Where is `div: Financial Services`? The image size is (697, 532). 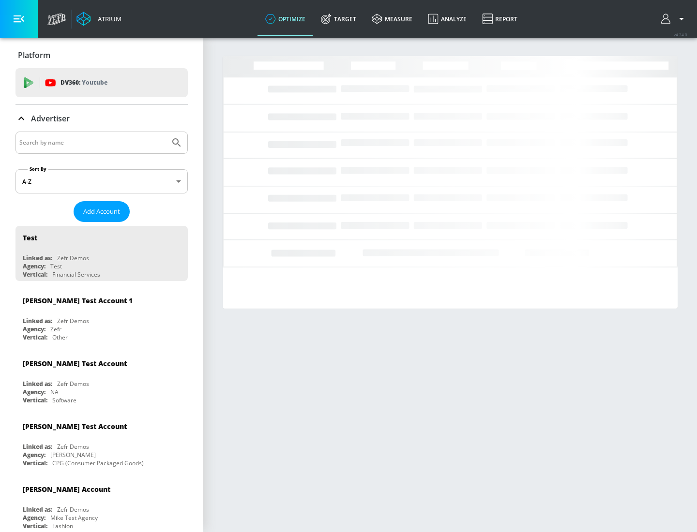
div: Financial Services is located at coordinates (76, 274).